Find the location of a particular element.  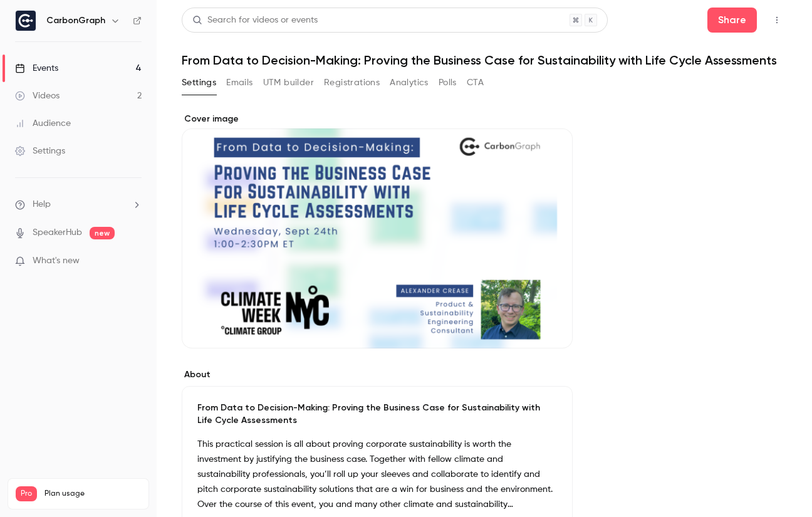

label: About is located at coordinates (377, 374).